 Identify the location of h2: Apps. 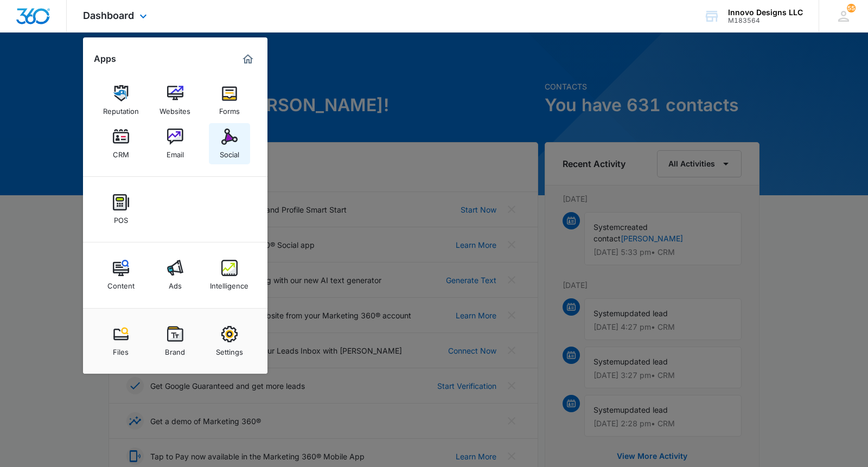
(105, 59).